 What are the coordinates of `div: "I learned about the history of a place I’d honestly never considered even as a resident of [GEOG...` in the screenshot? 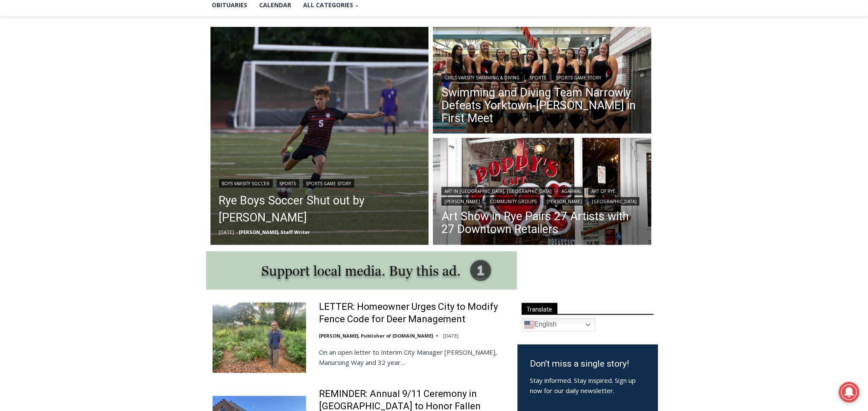 It's located at (309, 41).